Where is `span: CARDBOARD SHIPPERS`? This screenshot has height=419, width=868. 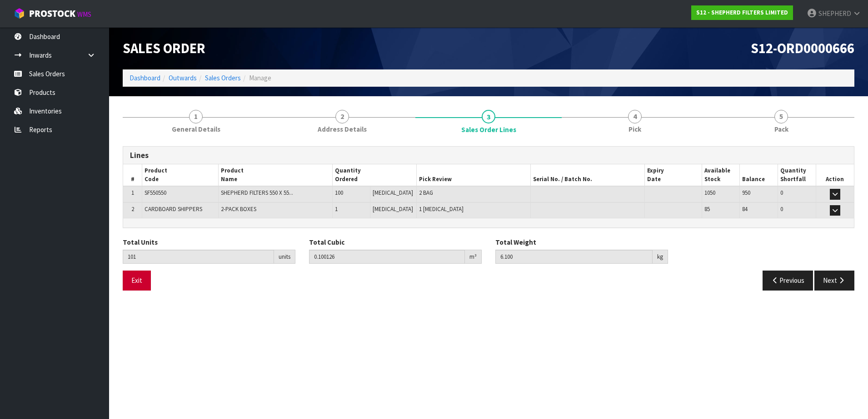 span: CARDBOARD SHIPPERS is located at coordinates (173, 209).